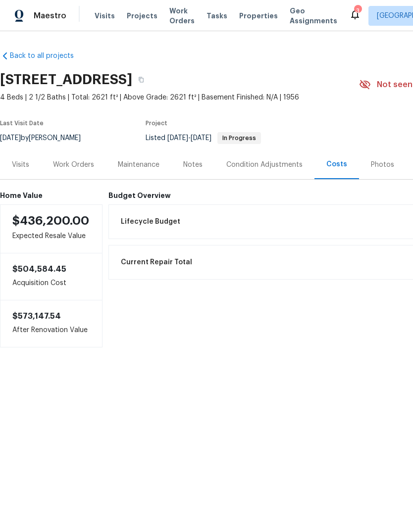 This screenshot has width=413, height=532. I want to click on div: Notes, so click(193, 165).